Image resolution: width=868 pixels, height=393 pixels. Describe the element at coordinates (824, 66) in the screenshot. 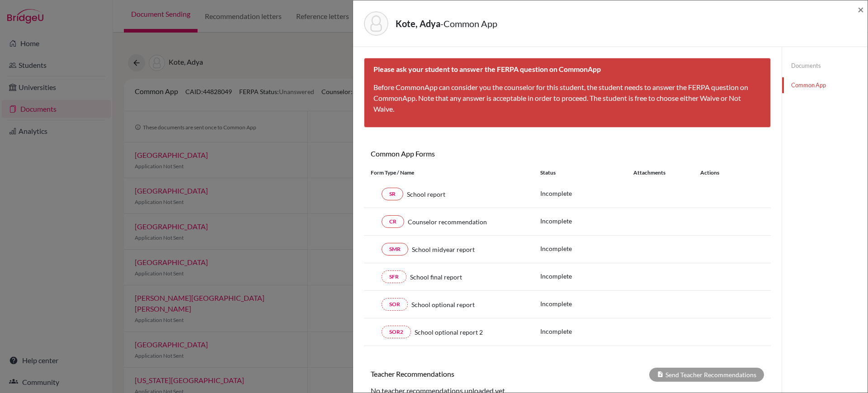

I see `a: Documents` at that location.